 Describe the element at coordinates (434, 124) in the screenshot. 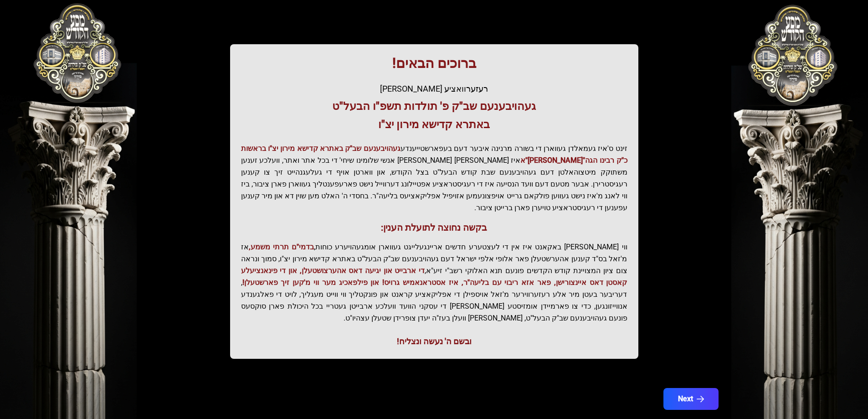

I see `h3: באתרא קדישא מירון יצ"ו` at that location.